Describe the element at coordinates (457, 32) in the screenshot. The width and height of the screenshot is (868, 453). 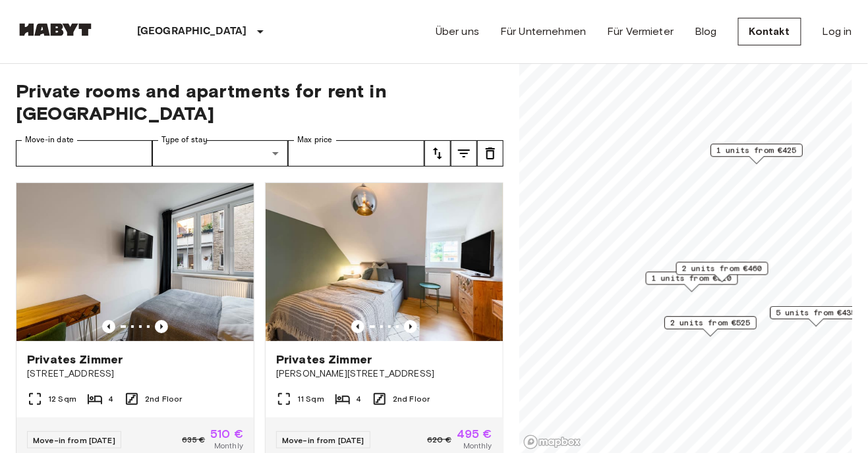
I see `a: Über uns` at that location.